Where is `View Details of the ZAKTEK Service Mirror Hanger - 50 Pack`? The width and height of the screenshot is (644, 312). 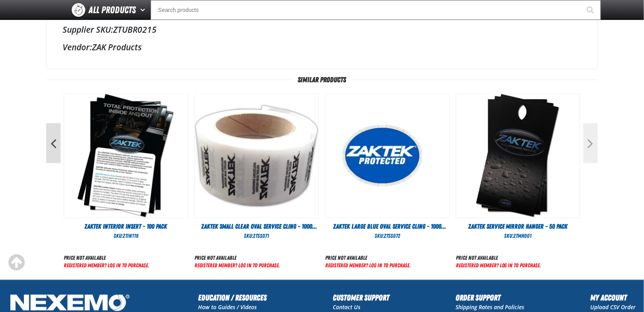
View Details of the ZAKTEK Service Mirror Hanger - 50 Pack is located at coordinates (518, 156).